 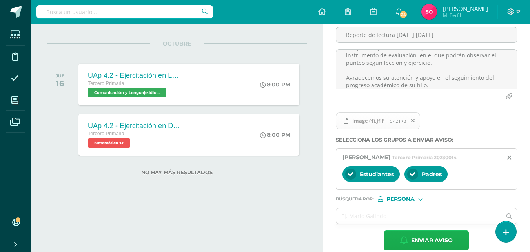 I want to click on span: 197.21KB, so click(x=397, y=121).